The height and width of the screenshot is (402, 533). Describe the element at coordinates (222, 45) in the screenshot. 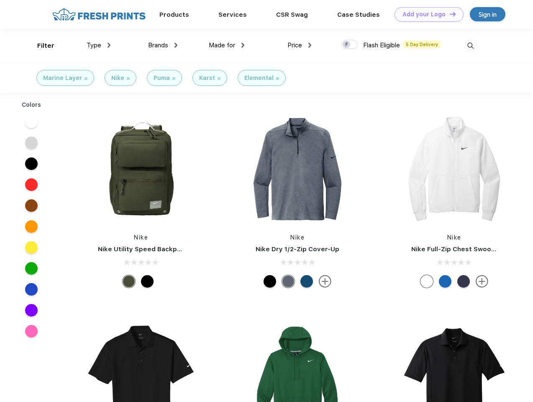

I see `span: Made for` at that location.